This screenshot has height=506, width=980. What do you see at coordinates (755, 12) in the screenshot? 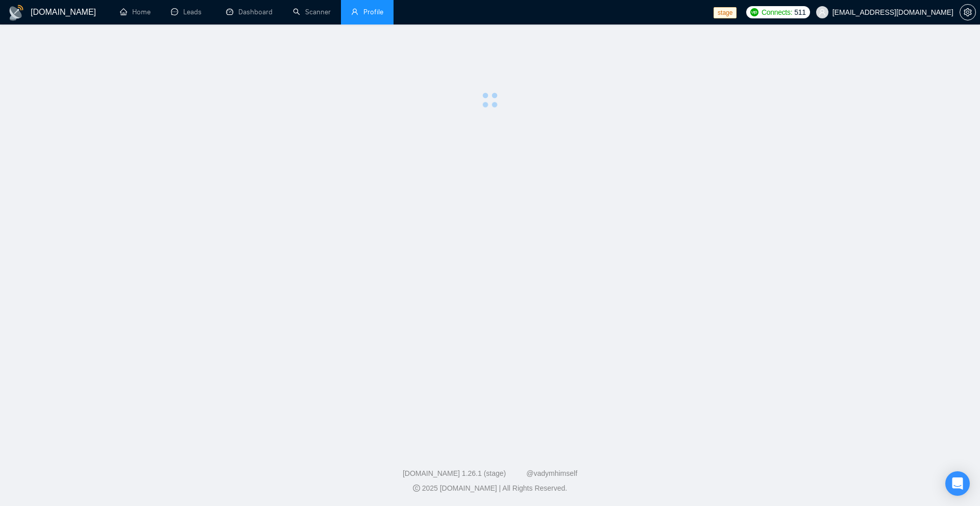
I see `img: upwork-logo.png` at bounding box center [755, 12].